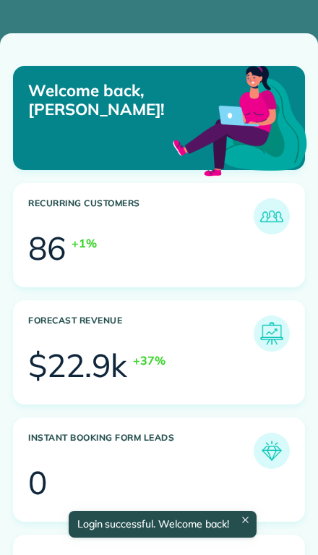  What do you see at coordinates (272, 450) in the screenshot?
I see `img: icon_form_leads-04211a6a04a5b2264e4ee56bc0799ec3eb69b7e499cbb523a139df1d13a81ae0.png` at bounding box center [272, 450].